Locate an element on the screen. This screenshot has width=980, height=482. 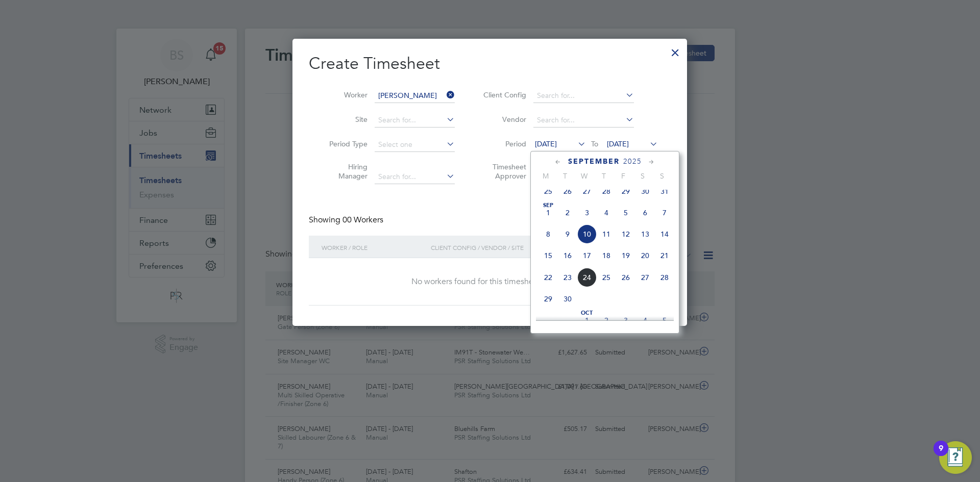
span: 15 is located at coordinates (548, 255).